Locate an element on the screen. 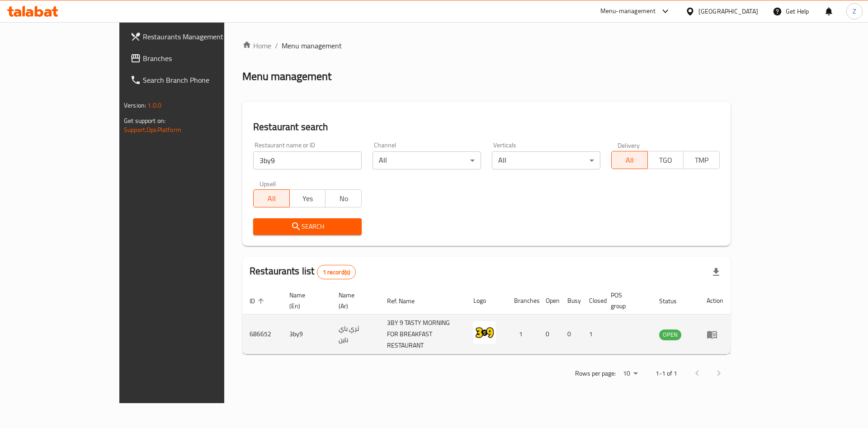  span: Version: is located at coordinates (135, 106).